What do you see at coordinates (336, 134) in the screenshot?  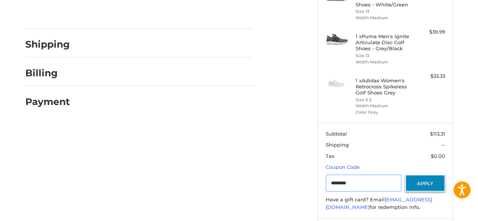 I see `span: Subtotal` at bounding box center [336, 134].